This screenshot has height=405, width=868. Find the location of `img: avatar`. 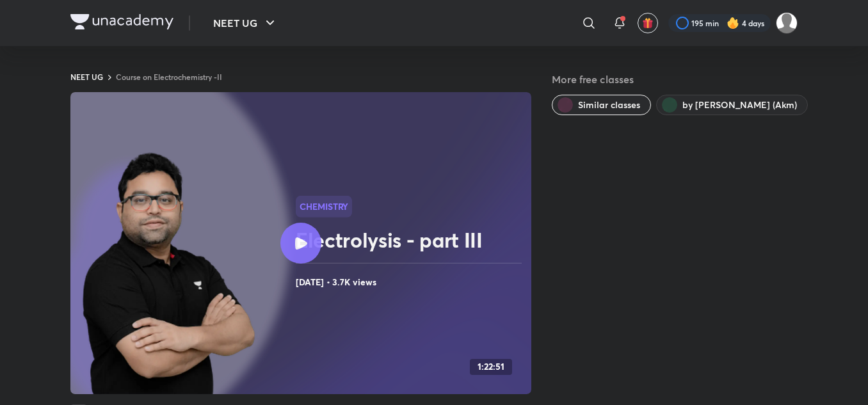

img: avatar is located at coordinates (648, 23).